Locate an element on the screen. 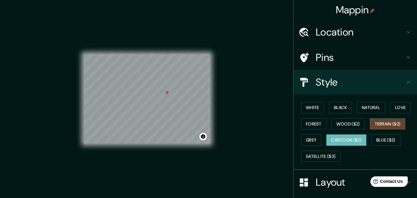 This screenshot has height=198, width=417. canvas: Map is located at coordinates (147, 99).